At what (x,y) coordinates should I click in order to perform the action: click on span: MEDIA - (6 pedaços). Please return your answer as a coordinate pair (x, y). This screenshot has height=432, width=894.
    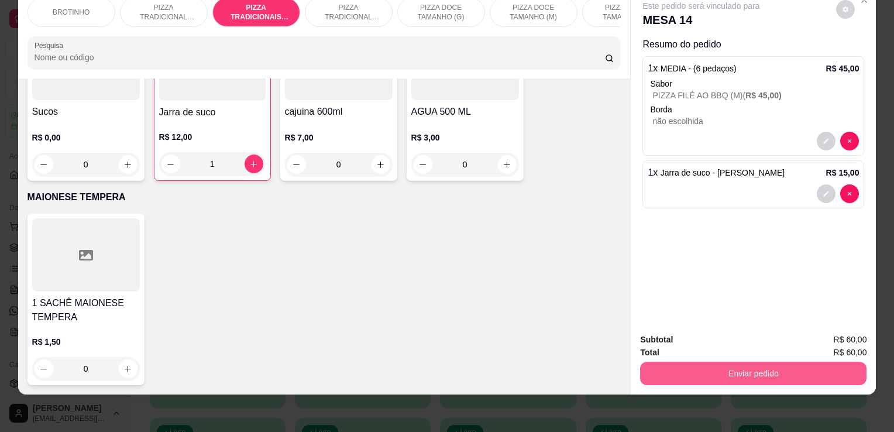
    Looking at the image, I should click on (699, 68).